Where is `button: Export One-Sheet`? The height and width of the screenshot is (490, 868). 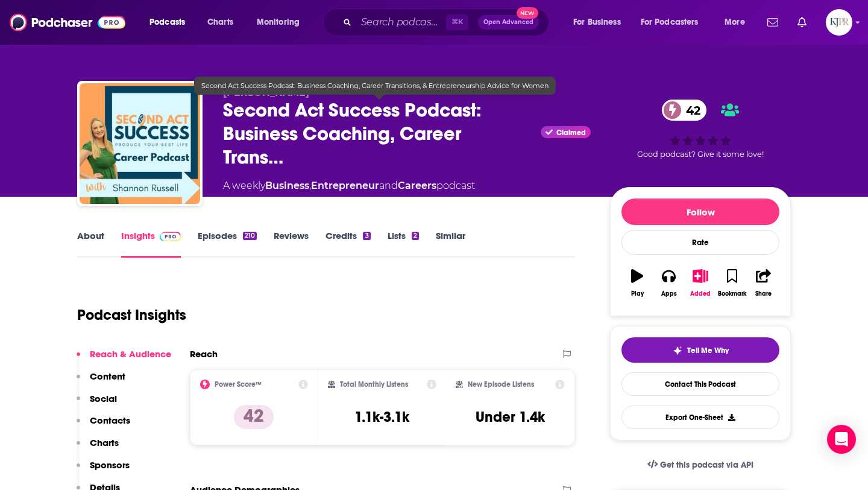
button: Export One-Sheet is located at coordinates (701, 416).